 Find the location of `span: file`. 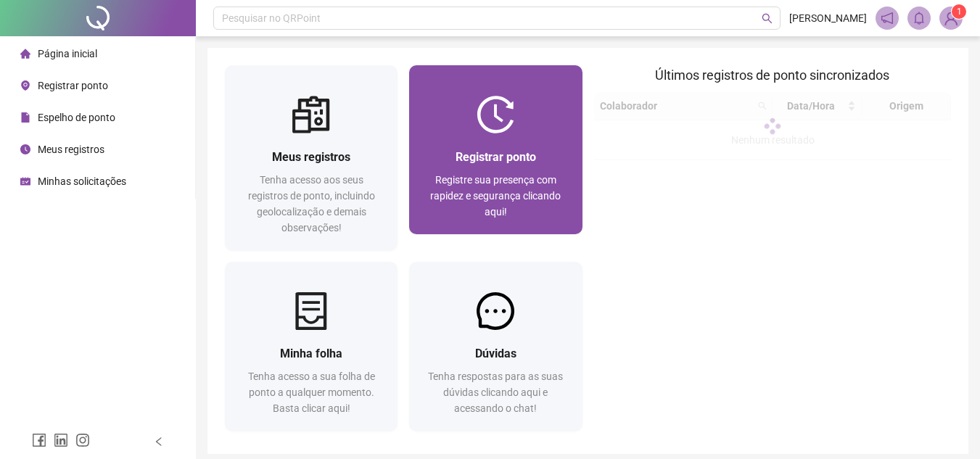

span: file is located at coordinates (25, 117).